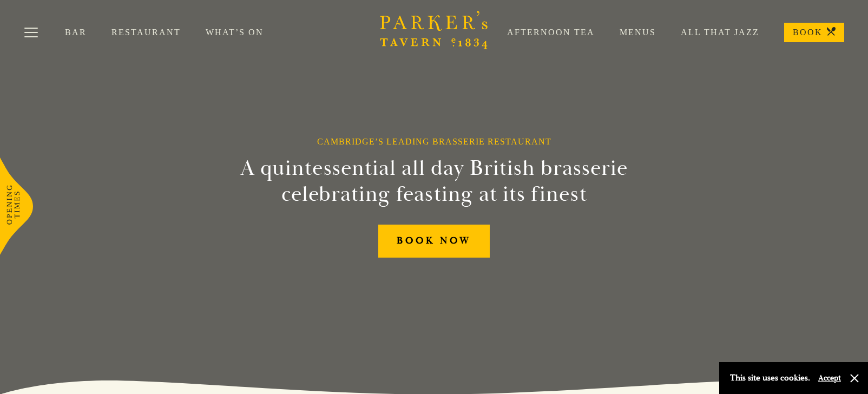 This screenshot has width=868, height=394. Describe the element at coordinates (434, 141) in the screenshot. I see `h1: Cambridge’s Leading Brasserie Restaurant` at that location.